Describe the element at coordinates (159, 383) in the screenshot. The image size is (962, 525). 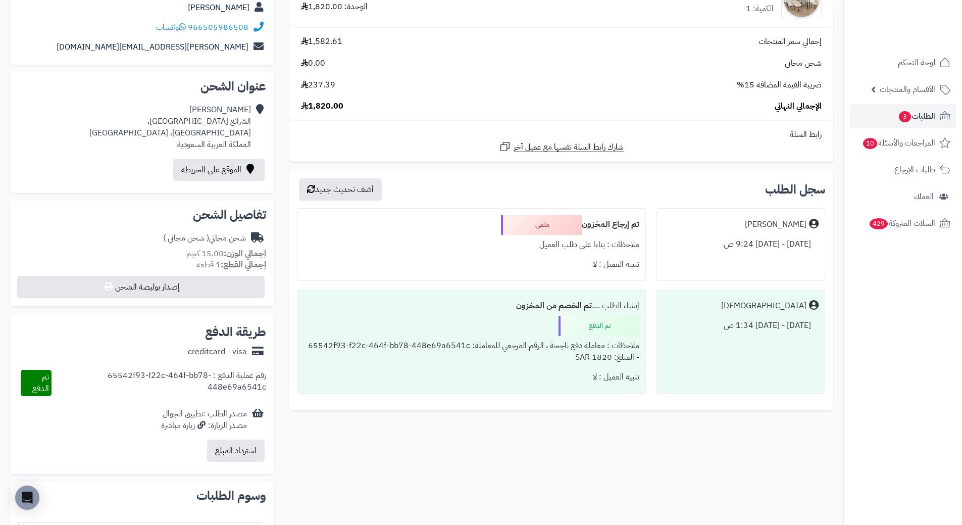
I see `div: رقم عملية الدفع : 65542f93-f22c-464f-bb78-448e69a6541c` at that location.